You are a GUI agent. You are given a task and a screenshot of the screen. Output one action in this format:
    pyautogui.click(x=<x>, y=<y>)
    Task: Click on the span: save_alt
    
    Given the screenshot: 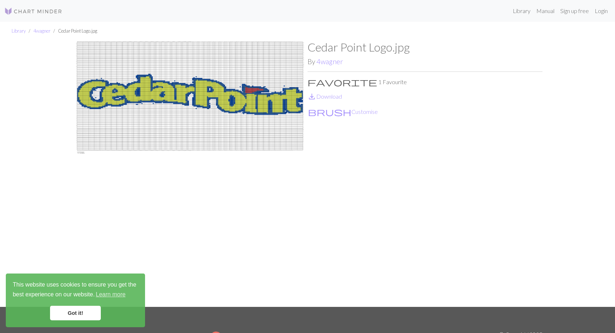 What is the action you would take?
    pyautogui.click(x=312, y=96)
    